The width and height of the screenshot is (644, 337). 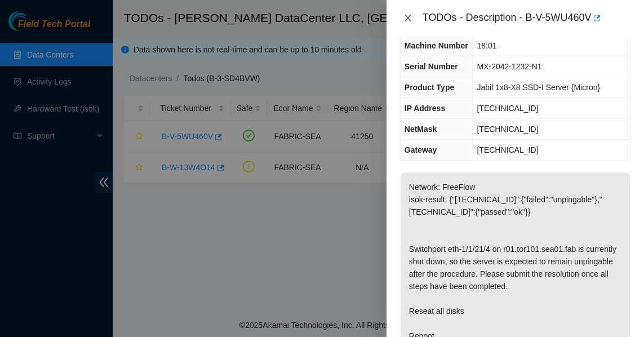 What do you see at coordinates (538, 87) in the screenshot?
I see `span: Jabil 1x8-X8 SSD-I Server {Micron}` at bounding box center [538, 87].